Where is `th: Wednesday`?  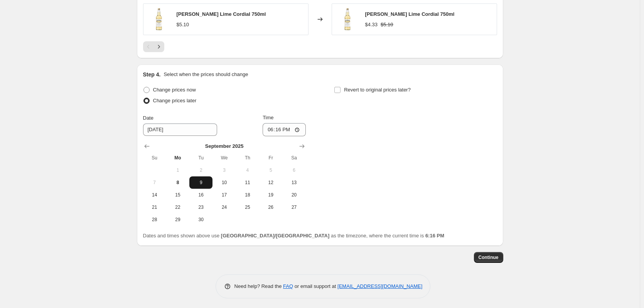
th: Wednesday is located at coordinates (224, 157).